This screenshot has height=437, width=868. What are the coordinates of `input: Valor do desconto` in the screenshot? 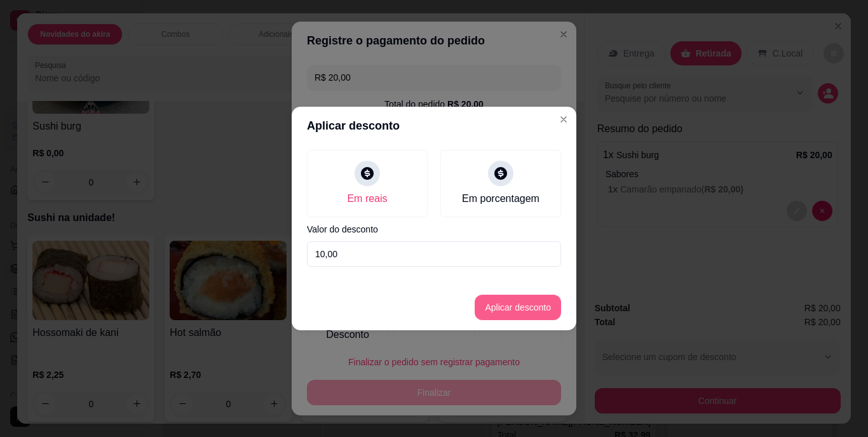 It's located at (434, 255).